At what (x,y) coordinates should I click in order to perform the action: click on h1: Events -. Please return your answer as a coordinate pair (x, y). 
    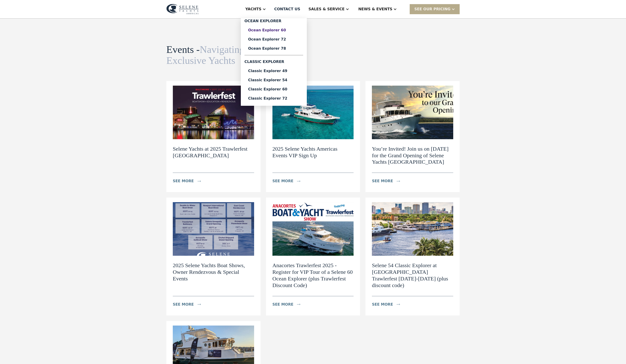
    Looking at the image, I should click on (233, 55).